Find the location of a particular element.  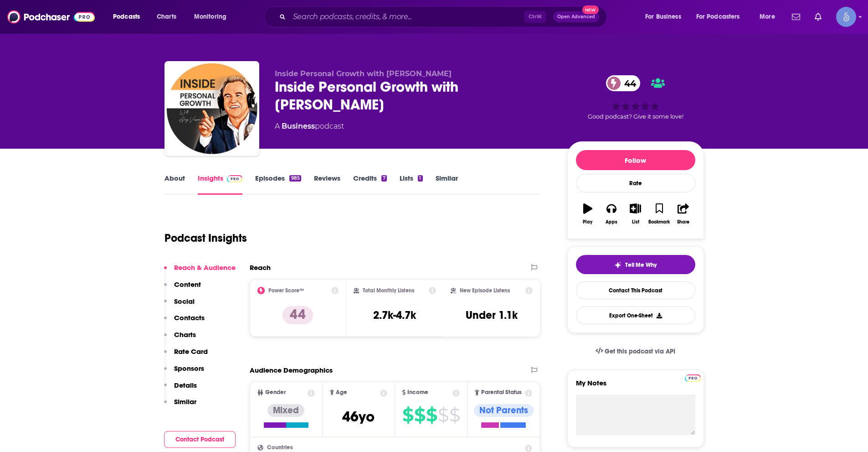

button: Contact Podcast is located at coordinates (200, 439).